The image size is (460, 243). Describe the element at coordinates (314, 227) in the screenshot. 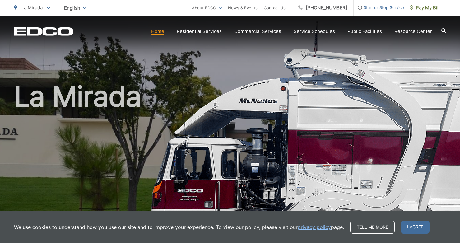

I see `a: privacy policy` at that location.